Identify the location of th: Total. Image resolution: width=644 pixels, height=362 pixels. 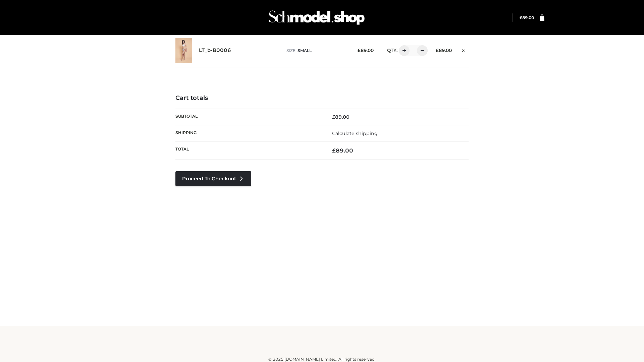
(248, 151).